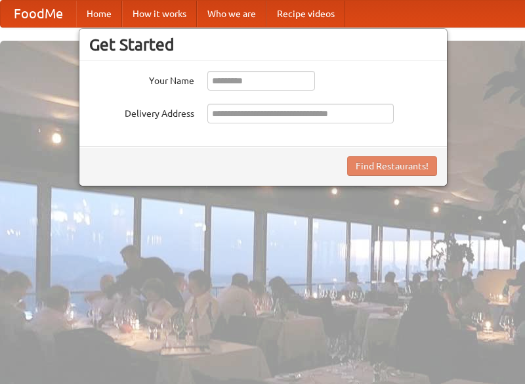 This screenshot has width=525, height=384. I want to click on a: FoodMe, so click(38, 14).